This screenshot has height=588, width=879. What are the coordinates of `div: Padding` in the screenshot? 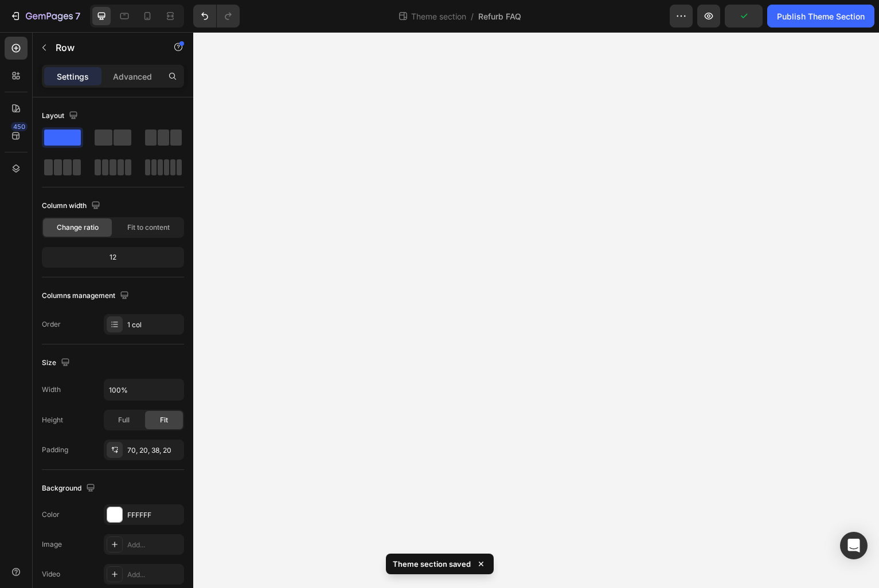 It's located at (55, 450).